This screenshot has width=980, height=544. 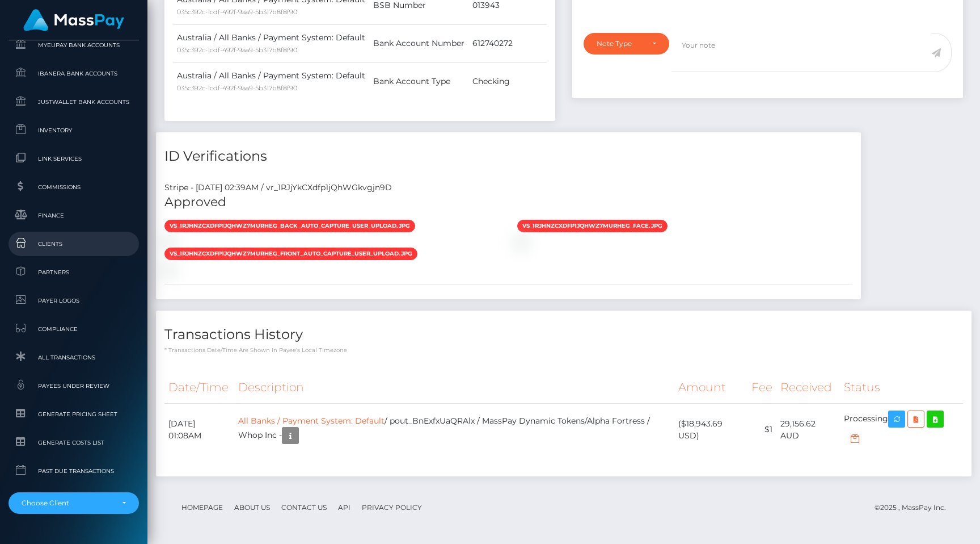 What do you see at coordinates (73, 45) in the screenshot?
I see `a: MyEUPay Bank Accounts` at bounding box center [73, 45].